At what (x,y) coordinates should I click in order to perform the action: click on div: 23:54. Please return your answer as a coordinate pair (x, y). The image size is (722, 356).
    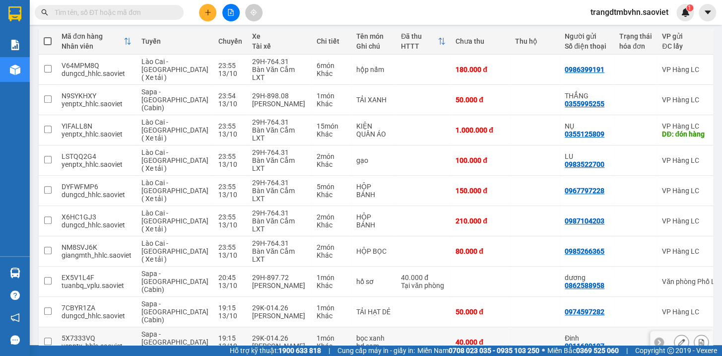
    Looking at the image, I should click on (230, 96).